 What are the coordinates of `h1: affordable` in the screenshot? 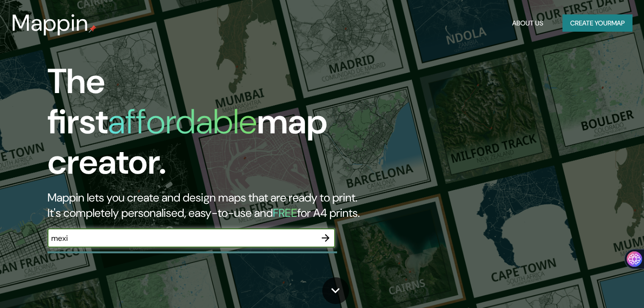 It's located at (182, 121).